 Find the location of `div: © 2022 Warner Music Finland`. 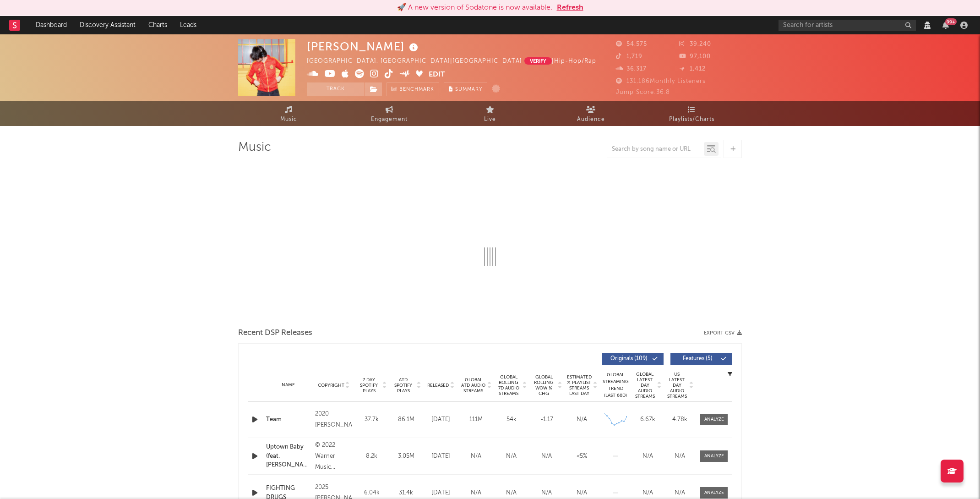

div: © 2022 Warner Music Finland is located at coordinates (333, 456).